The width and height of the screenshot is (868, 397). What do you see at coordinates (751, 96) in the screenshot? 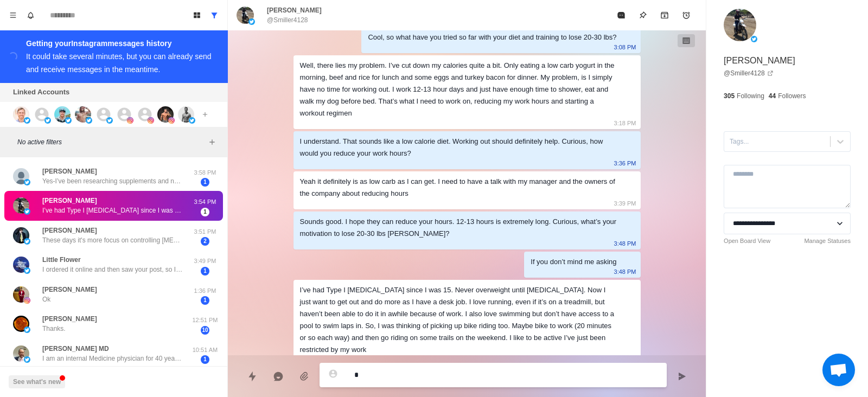
I see `p: Following` at bounding box center [751, 96].